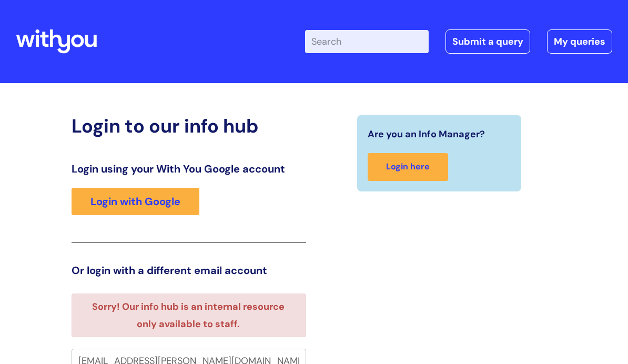 The width and height of the screenshot is (628, 364). Describe the element at coordinates (189, 126) in the screenshot. I see `h2: Login to our info hub` at that location.